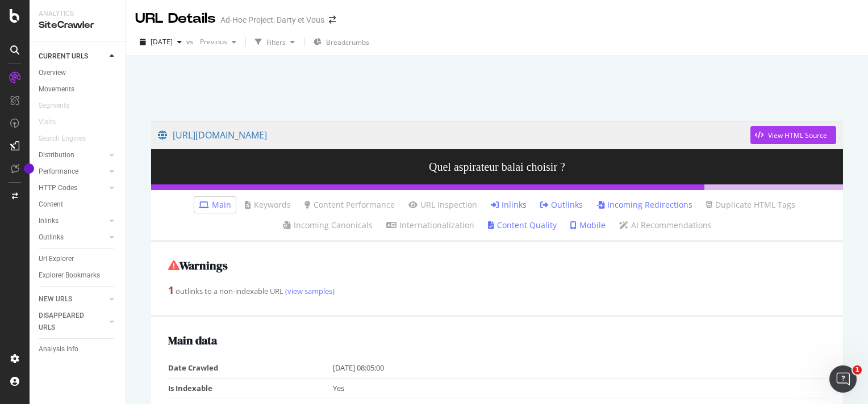 The height and width of the screenshot is (404, 868). Describe the element at coordinates (251, 368) in the screenshot. I see `td: Date Crawled` at that location.